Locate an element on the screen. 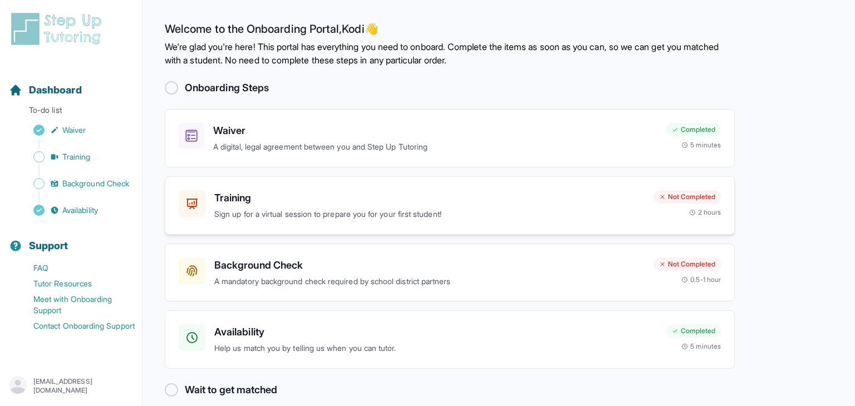 Image resolution: width=855 pixels, height=406 pixels. p: Help us match you by telling us when you can tutor. is located at coordinates (436, 348).